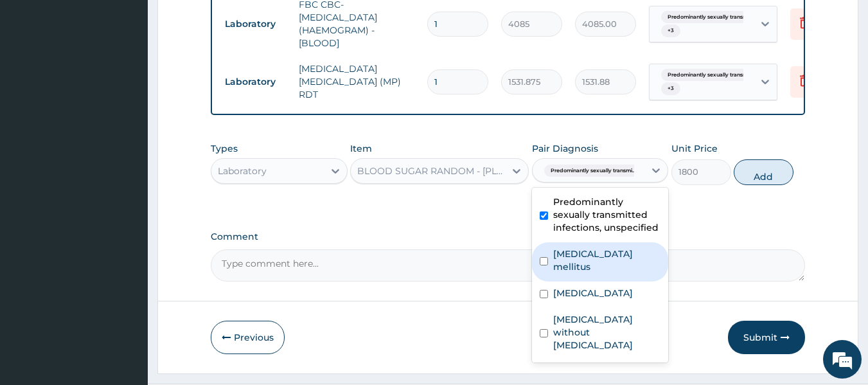 The width and height of the screenshot is (868, 385). Describe the element at coordinates (763, 172) in the screenshot. I see `button: Add` at that location.